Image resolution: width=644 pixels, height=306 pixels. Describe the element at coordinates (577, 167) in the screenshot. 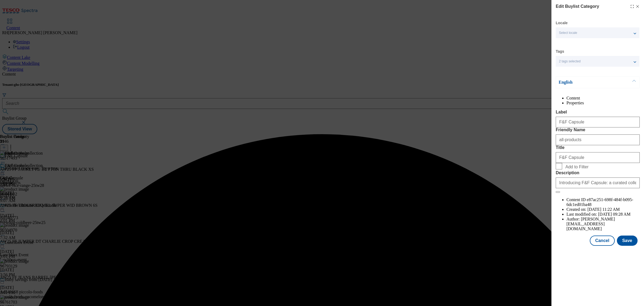

I see `span: Add to Filter` at that location.